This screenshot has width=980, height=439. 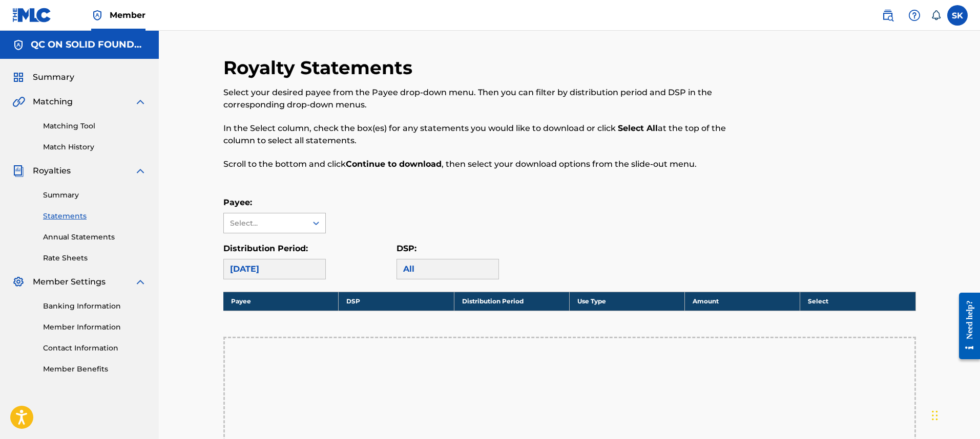 I want to click on img: MLC Logo, so click(x=32, y=15).